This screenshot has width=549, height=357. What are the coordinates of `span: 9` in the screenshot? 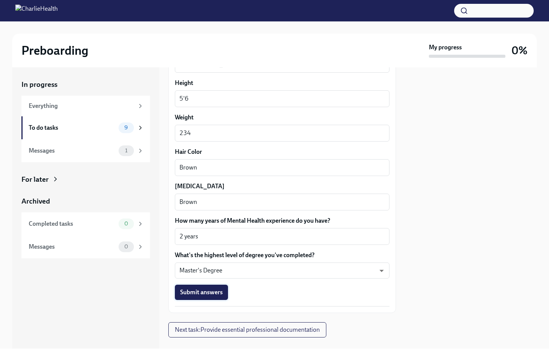 It's located at (126, 127).